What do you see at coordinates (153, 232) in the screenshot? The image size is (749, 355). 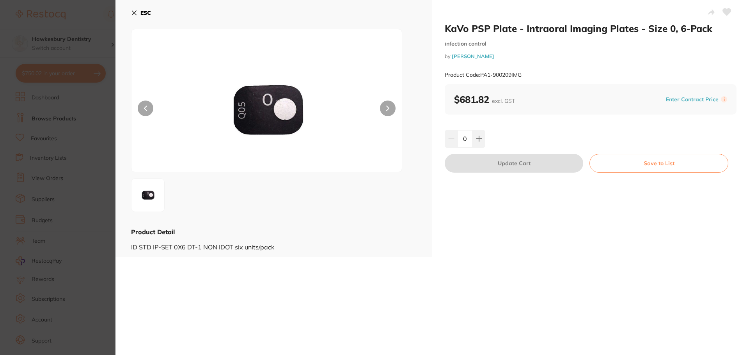 I see `b: Product Detail` at bounding box center [153, 232].